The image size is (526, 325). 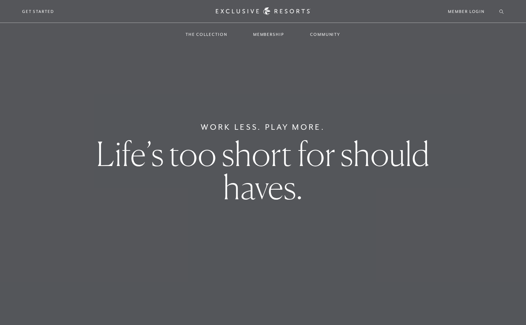 I want to click on h1: Life’s too short for should haves., so click(x=263, y=171).